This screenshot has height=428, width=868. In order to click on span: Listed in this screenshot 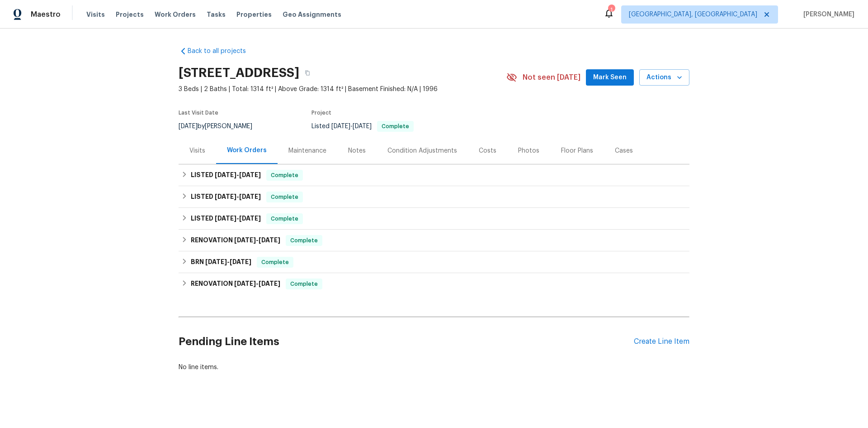, I will do `click(363, 126)`.